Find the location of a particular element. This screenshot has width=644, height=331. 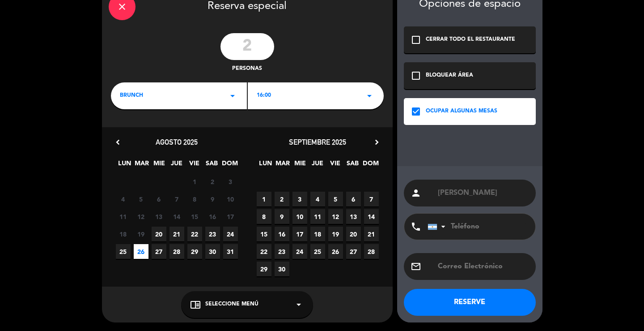

span: personas is located at coordinates (247, 69).